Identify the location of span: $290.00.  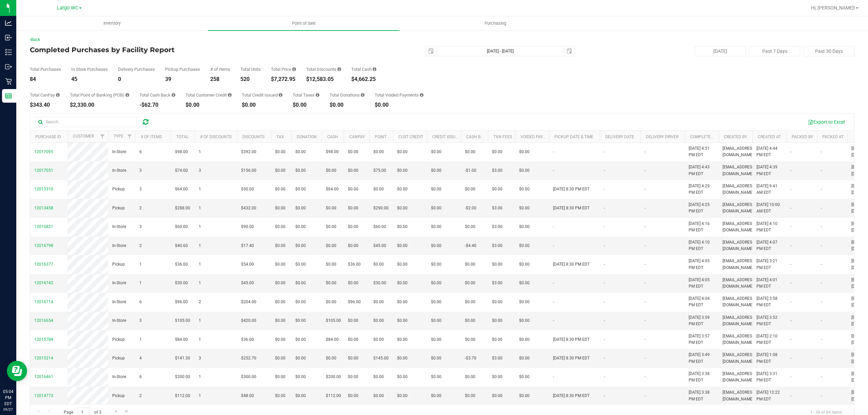
(381, 208).